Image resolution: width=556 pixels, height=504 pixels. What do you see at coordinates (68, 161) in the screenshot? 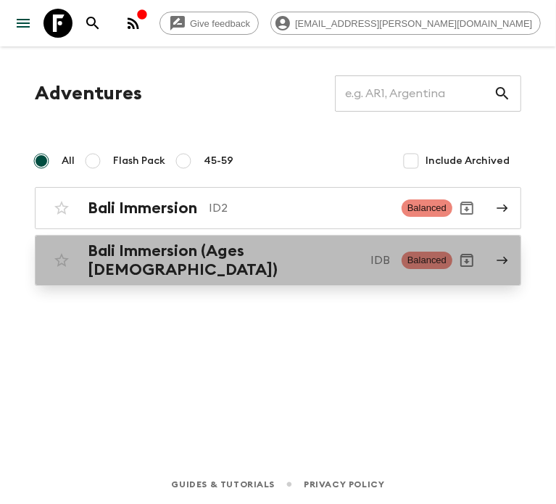
I see `span: All` at bounding box center [68, 161].